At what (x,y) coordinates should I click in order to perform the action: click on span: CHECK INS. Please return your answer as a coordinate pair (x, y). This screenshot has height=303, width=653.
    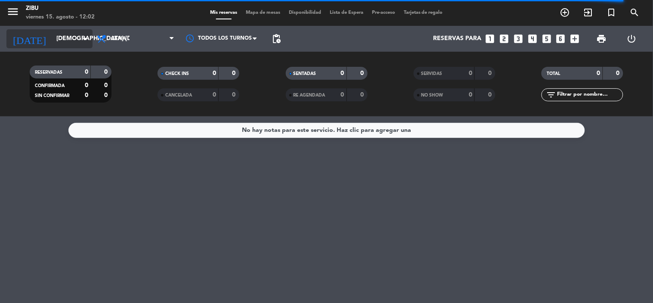
    Looking at the image, I should click on (177, 74).